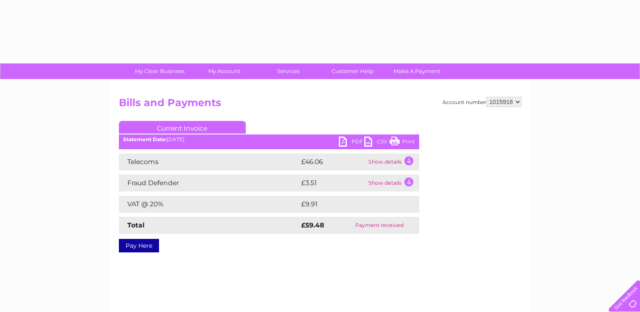  What do you see at coordinates (377, 143) in the screenshot?
I see `a: CSV` at bounding box center [377, 143].